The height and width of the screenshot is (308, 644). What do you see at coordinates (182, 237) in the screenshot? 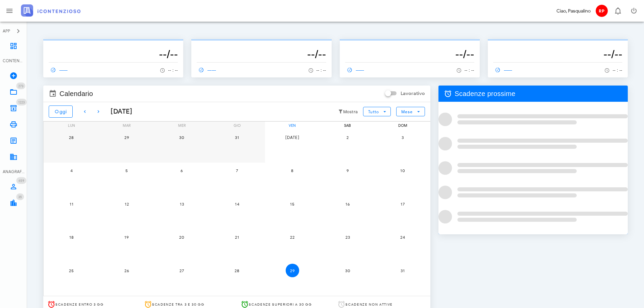
I see `button: 20` at bounding box center [182, 237].